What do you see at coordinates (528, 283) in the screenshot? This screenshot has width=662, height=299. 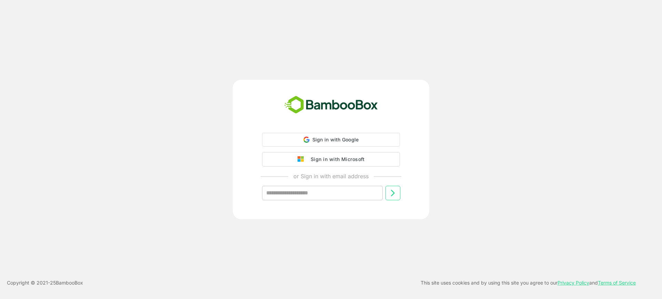 I see `p: This site uses cookies and by using this site you agree to our and` at bounding box center [528, 283].